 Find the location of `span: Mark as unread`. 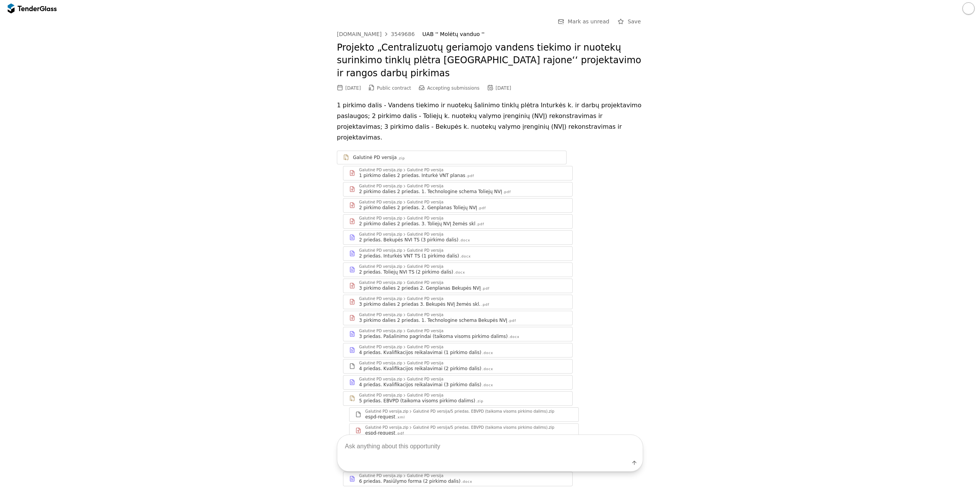

span: Mark as unread is located at coordinates (589, 22).